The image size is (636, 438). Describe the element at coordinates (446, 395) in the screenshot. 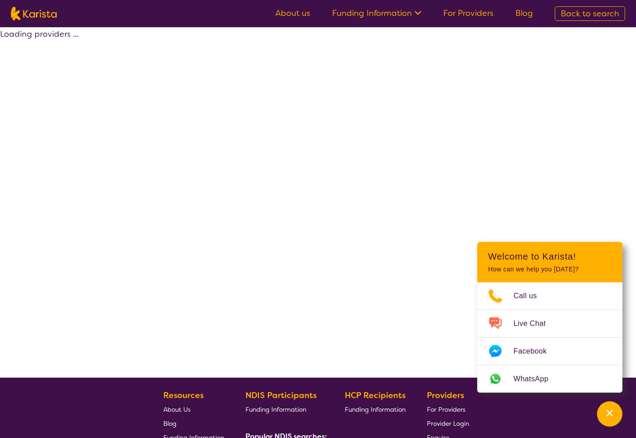

I see `b: Providers` at that location.